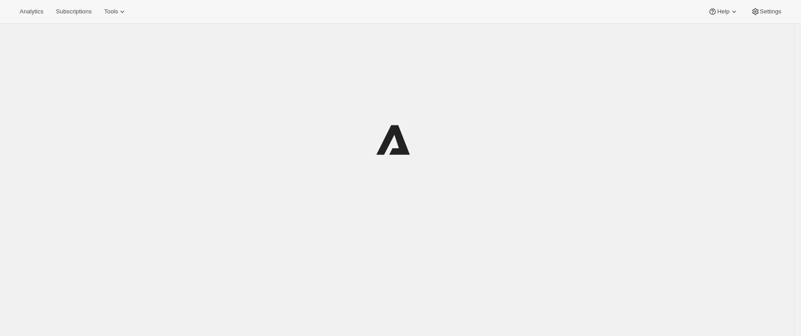 This screenshot has height=336, width=801. I want to click on span: Help, so click(723, 12).